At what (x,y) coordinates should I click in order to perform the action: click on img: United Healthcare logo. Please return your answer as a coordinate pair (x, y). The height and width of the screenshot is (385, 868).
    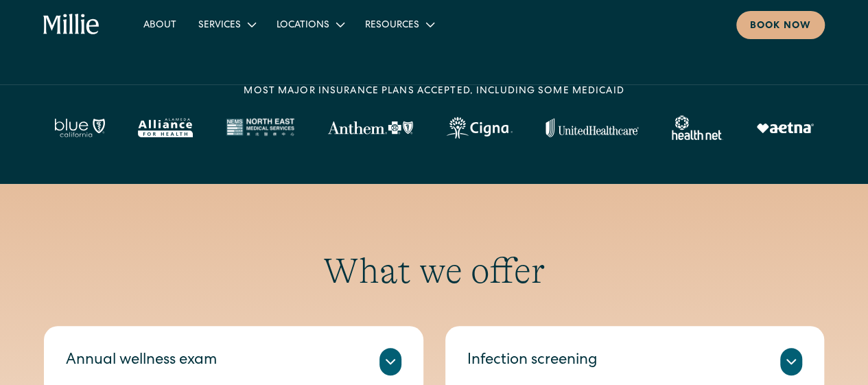
    Looking at the image, I should click on (592, 128).